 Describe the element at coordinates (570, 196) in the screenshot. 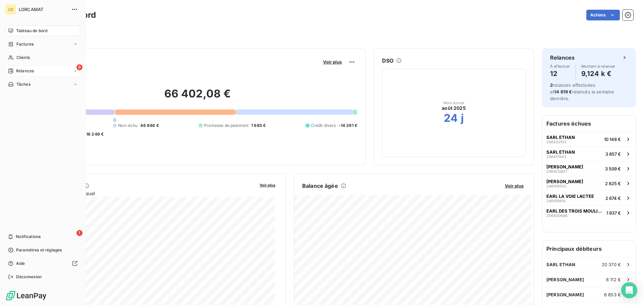

I see `span: EARL LA VOIE LACTEE` at that location.